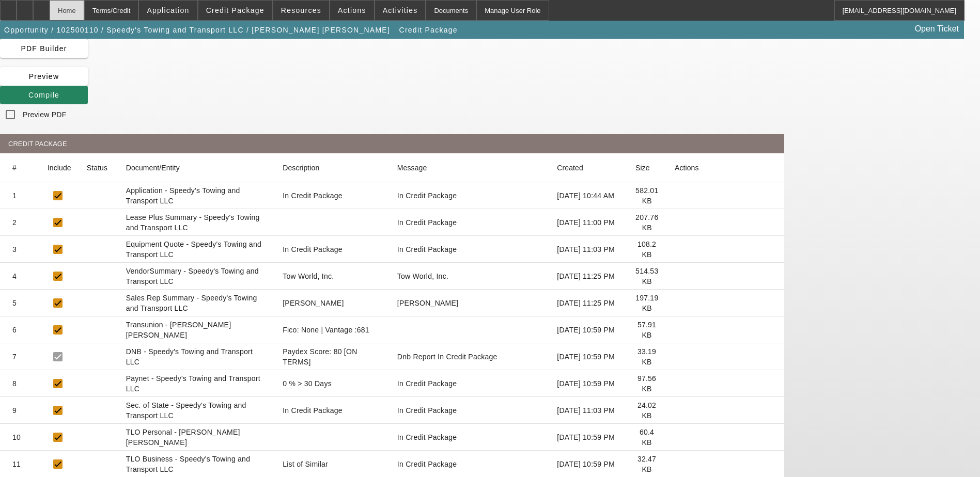  What do you see at coordinates (647, 384) in the screenshot?
I see `mat-cell: 97.56 KB` at bounding box center [647, 384].